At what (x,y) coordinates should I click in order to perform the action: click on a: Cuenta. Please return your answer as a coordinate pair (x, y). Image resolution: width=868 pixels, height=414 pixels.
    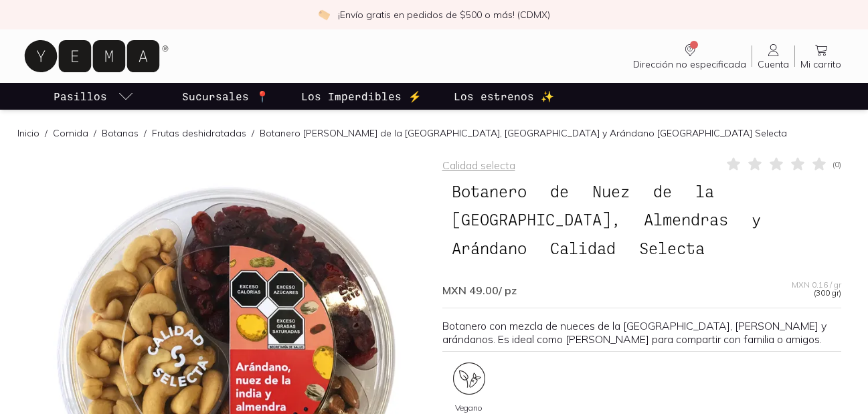
    Looking at the image, I should click on (773, 56).